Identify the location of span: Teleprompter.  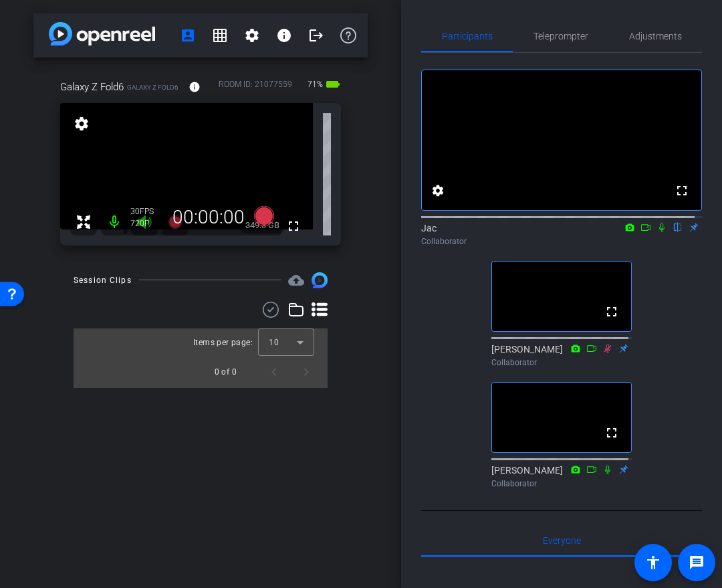
(561, 36).